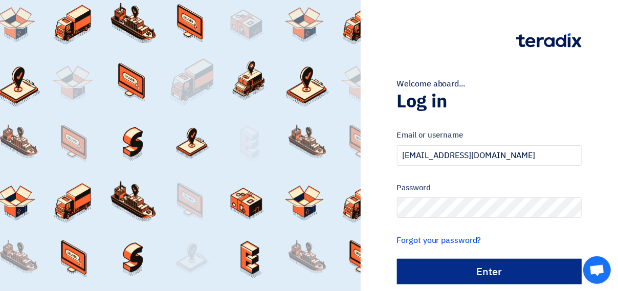 This screenshot has width=618, height=291. What do you see at coordinates (439, 241) in the screenshot?
I see `a: Forgot your password?` at bounding box center [439, 241].